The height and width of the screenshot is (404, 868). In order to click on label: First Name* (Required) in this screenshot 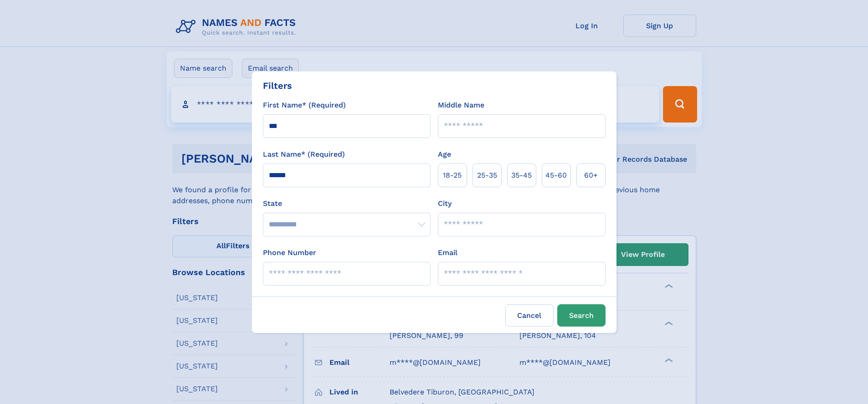, I will do `click(304, 105)`.